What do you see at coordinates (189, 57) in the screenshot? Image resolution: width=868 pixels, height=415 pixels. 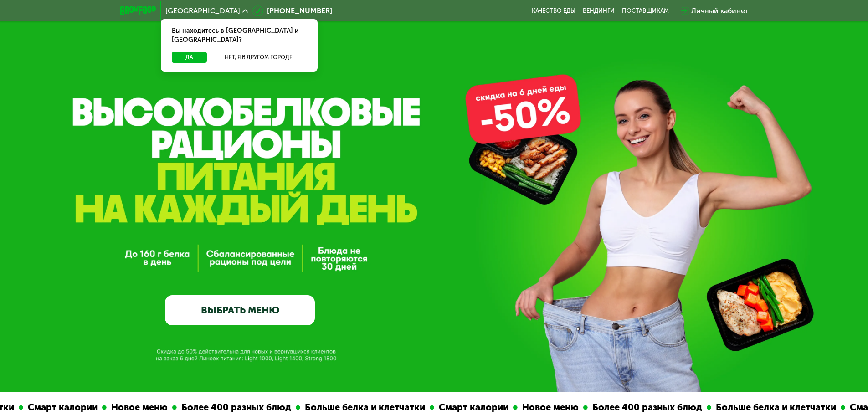 I see `button: Да` at bounding box center [189, 57].